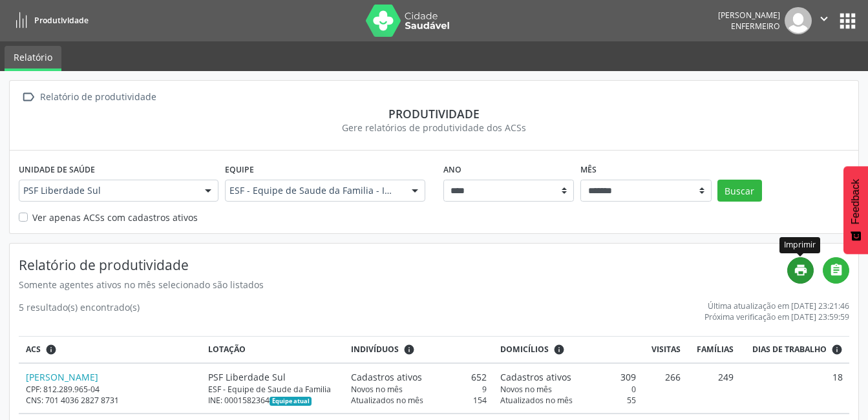 This screenshot has height=420, width=868. What do you see at coordinates (714, 349) in the screenshot?
I see `th: Famílias` at bounding box center [714, 349].